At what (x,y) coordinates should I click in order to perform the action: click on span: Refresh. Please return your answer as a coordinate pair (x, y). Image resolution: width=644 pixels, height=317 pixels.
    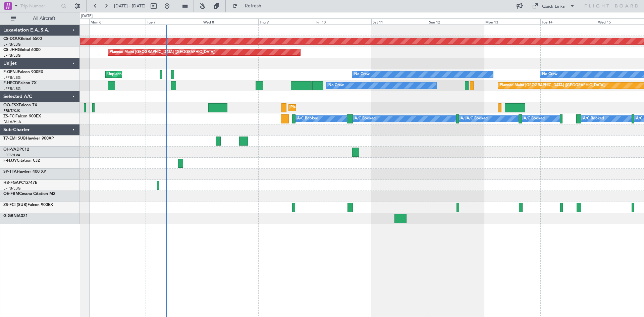
    Looking at the image, I should click on (253, 6).